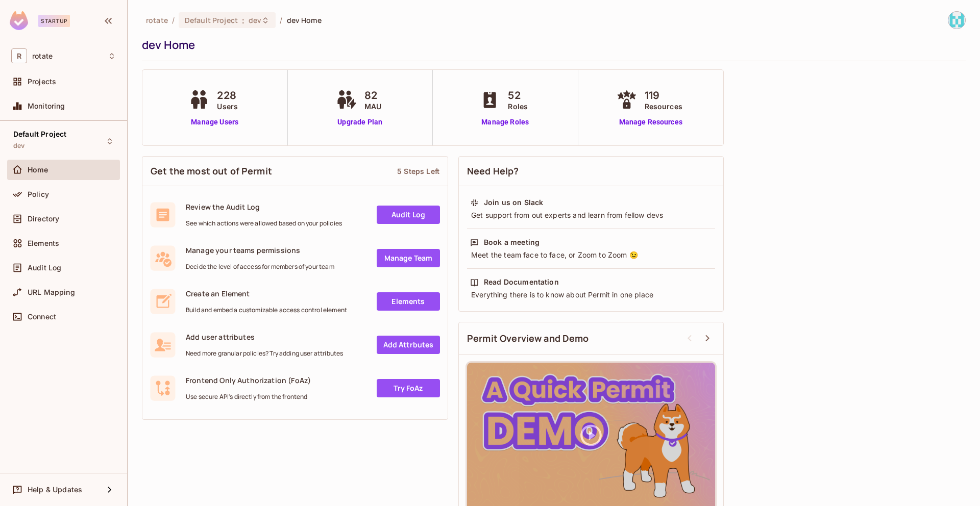  What do you see at coordinates (51, 292) in the screenshot?
I see `span: URL Mapping` at bounding box center [51, 292].